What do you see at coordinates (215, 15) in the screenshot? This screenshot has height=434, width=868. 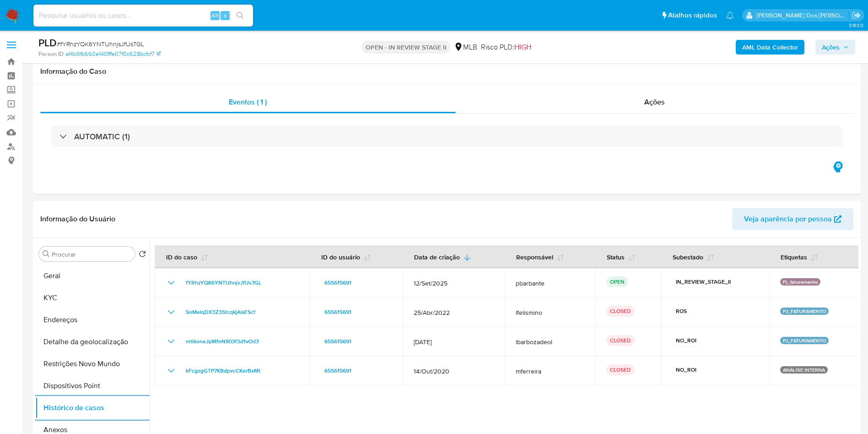 I see `span: Alt` at bounding box center [215, 15].